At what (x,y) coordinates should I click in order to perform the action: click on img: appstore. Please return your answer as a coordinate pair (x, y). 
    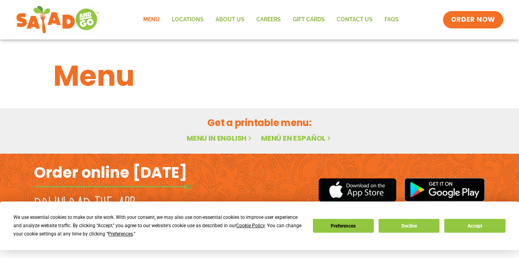
    Looking at the image, I should click on (357, 190).